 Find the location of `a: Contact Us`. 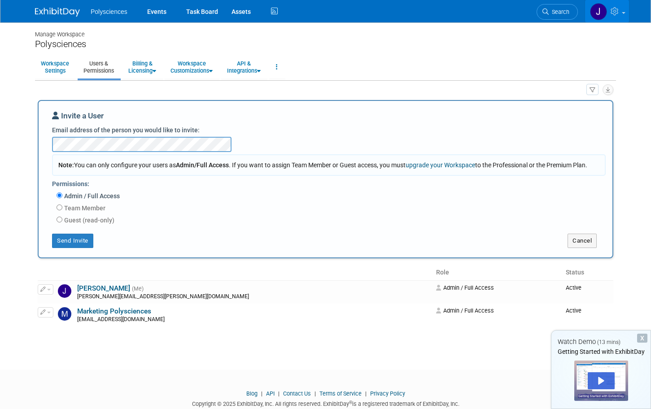

a: Contact Us is located at coordinates (297, 393).